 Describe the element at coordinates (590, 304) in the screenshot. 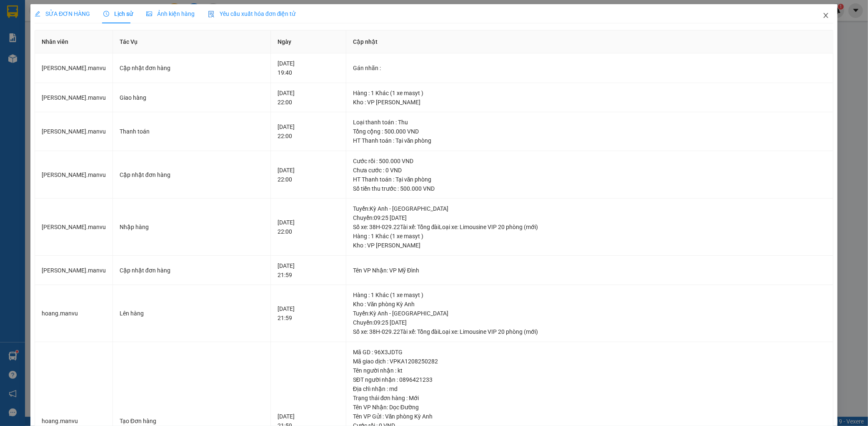

I see `div: Kho : Văn phòng Kỳ Anh` at that location.